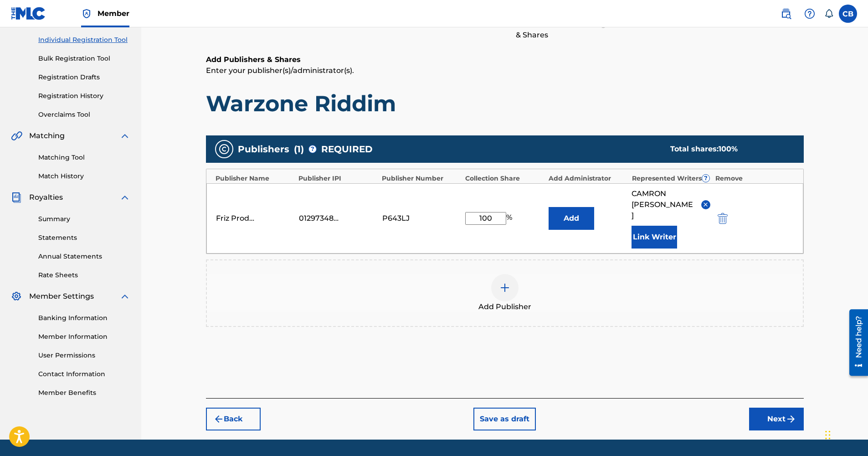 The width and height of the screenshot is (868, 456). What do you see at coordinates (84, 40) in the screenshot?
I see `a: Individual Registration Tool` at bounding box center [84, 40].